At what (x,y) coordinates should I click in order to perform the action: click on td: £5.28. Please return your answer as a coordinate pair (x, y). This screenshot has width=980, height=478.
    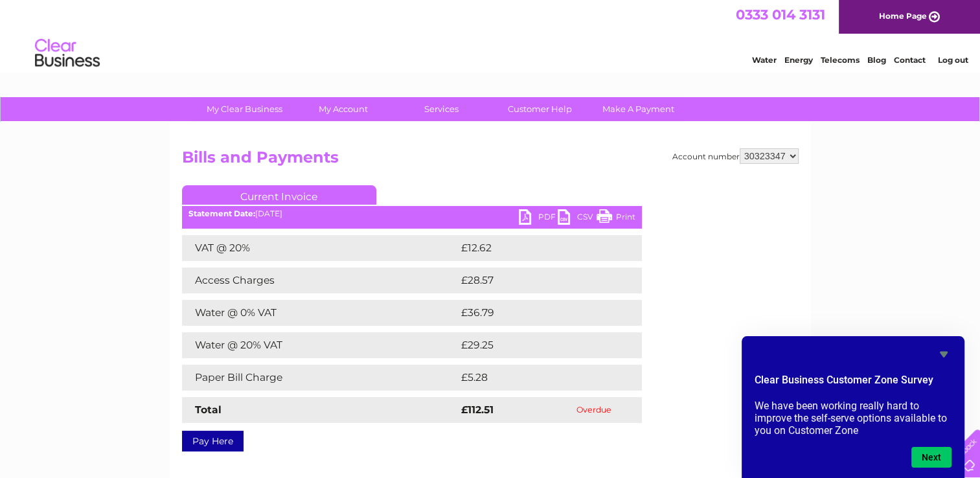
    Looking at the image, I should click on (534, 377).